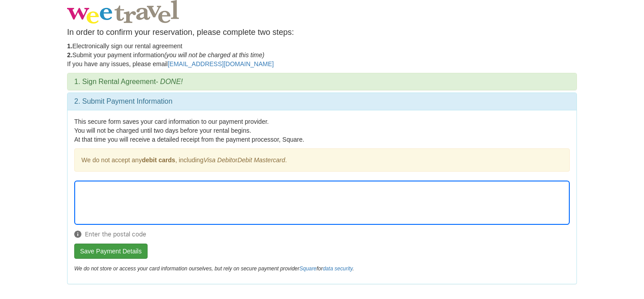 The width and height of the screenshot is (644, 299). I want to click on button: Save Payment Details, so click(111, 251).